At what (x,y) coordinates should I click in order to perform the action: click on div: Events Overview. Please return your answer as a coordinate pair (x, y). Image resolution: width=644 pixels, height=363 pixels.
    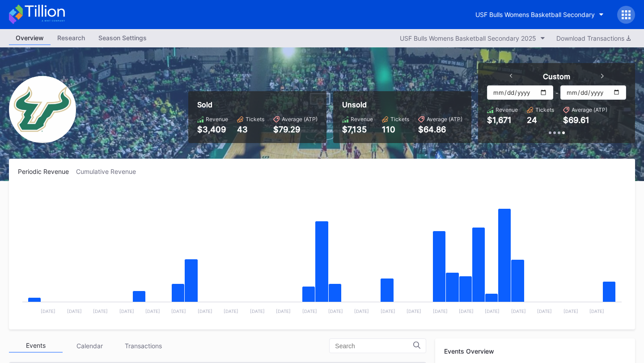
    Looking at the image, I should click on (535, 351).